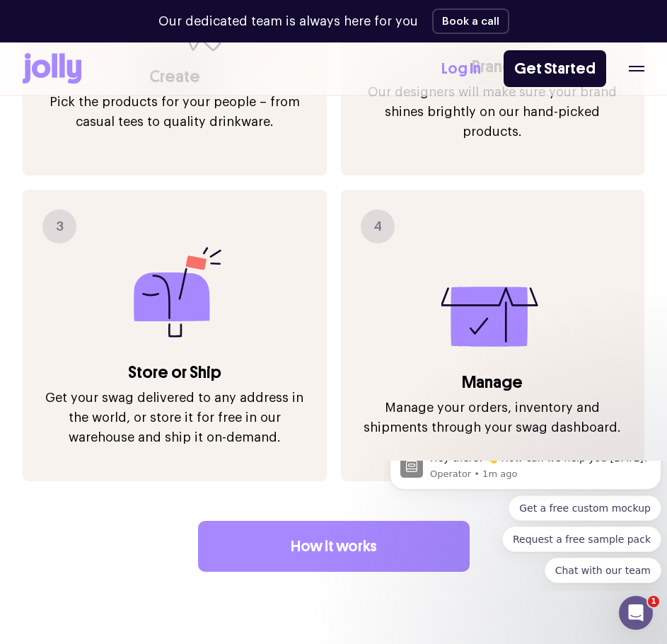 This screenshot has width=667, height=644. I want to click on p: Pick the products for your people – from casual tees to quality drinkware., so click(174, 112).